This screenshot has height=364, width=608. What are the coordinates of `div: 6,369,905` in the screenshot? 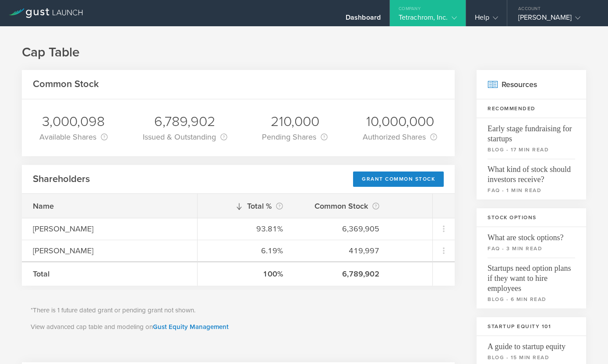 It's located at (342, 229).